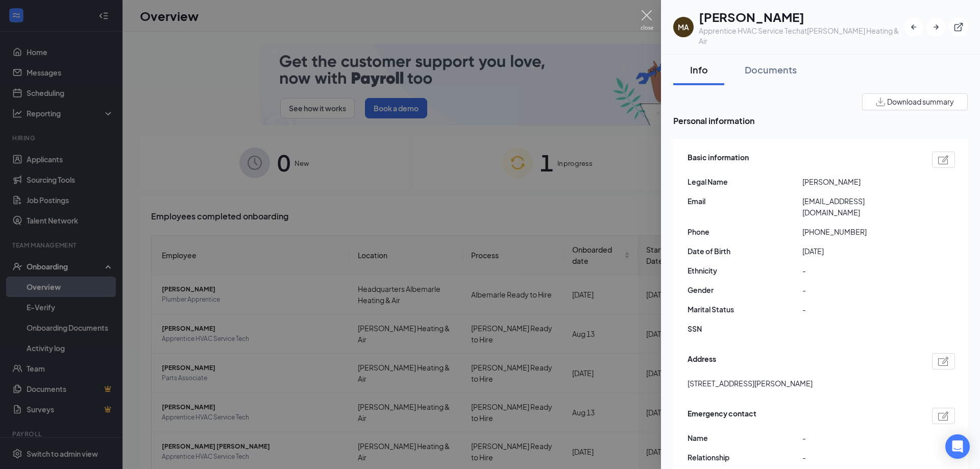 The image size is (980, 469). I want to click on button: ArrowLeftNew, so click(914, 27).